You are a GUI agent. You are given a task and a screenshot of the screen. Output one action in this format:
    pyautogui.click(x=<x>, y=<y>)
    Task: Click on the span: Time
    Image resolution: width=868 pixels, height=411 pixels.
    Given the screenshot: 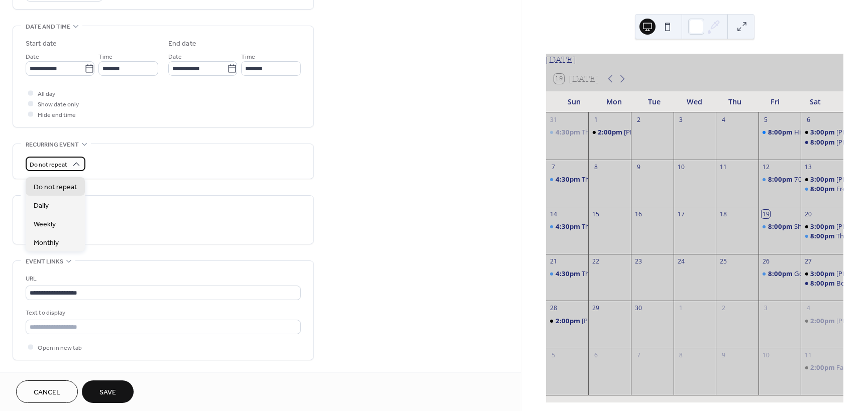 What is the action you would take?
    pyautogui.click(x=105, y=57)
    